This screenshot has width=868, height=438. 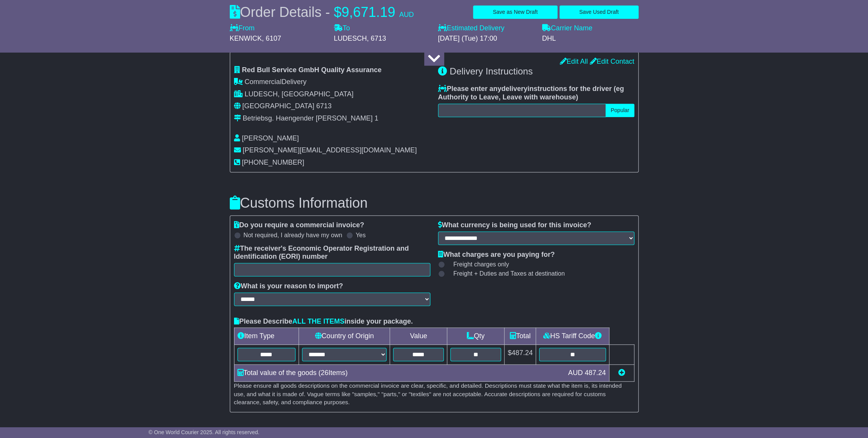 I want to click on div: Total value of the goods ( Items), so click(x=399, y=372).